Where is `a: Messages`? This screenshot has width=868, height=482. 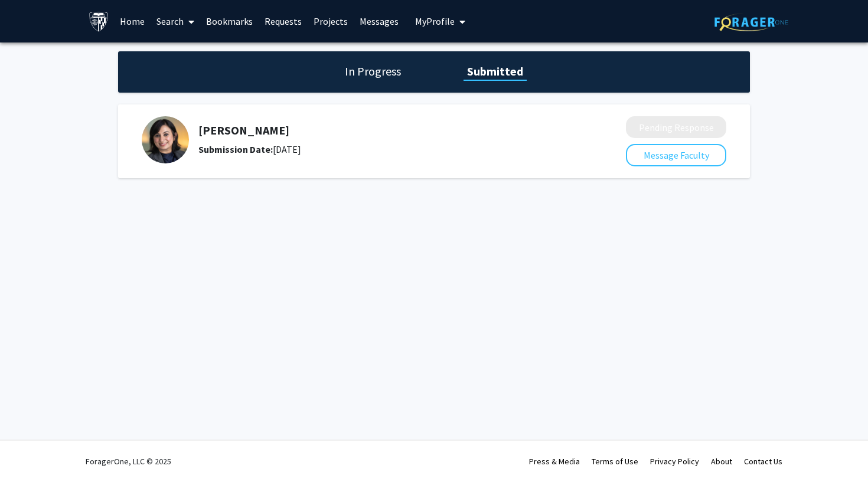 a: Messages is located at coordinates (379, 21).